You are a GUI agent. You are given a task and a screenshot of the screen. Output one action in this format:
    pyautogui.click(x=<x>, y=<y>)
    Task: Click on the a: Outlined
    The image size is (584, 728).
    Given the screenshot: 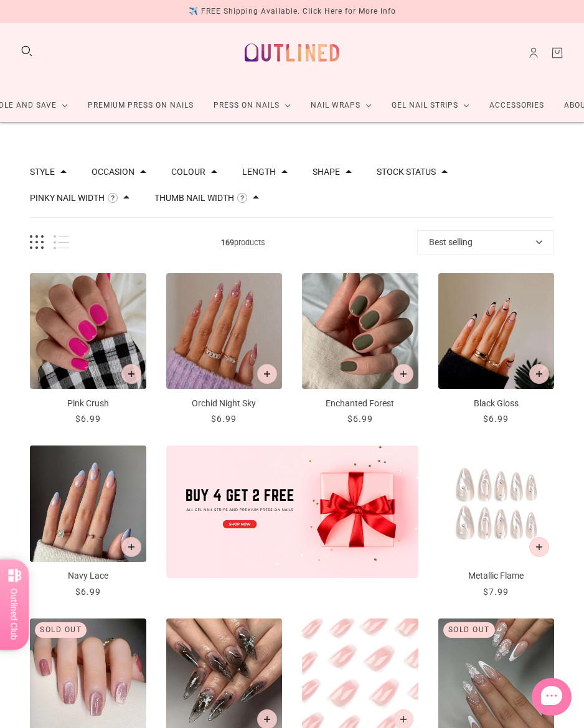 What is the action you would take?
    pyautogui.click(x=292, y=52)
    